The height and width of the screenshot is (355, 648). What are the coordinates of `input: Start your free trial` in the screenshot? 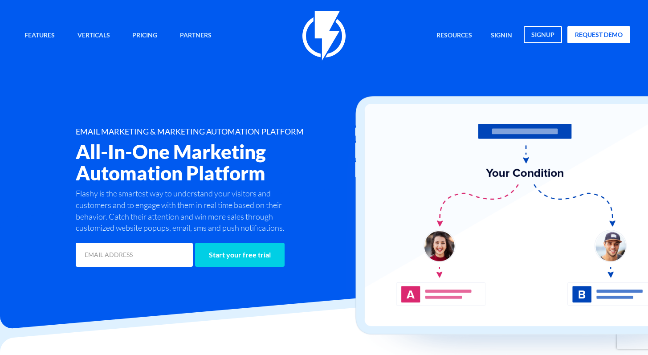 It's located at (240, 255).